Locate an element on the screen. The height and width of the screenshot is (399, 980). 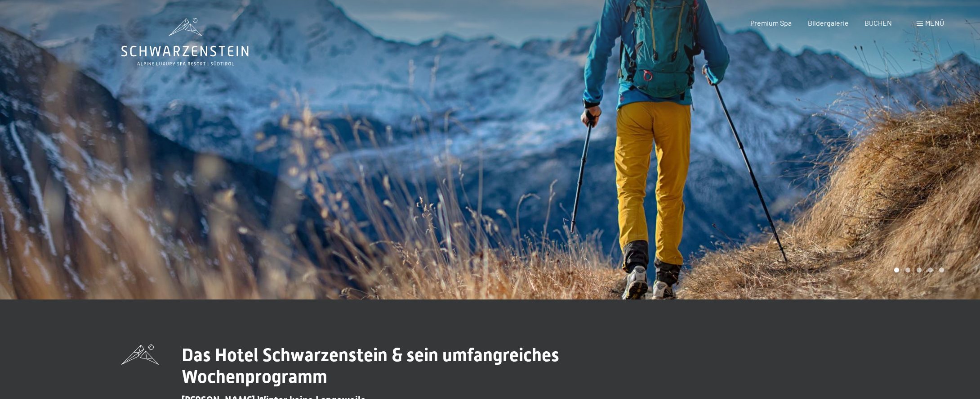
div: Carousel Page 2 is located at coordinates (908, 270).